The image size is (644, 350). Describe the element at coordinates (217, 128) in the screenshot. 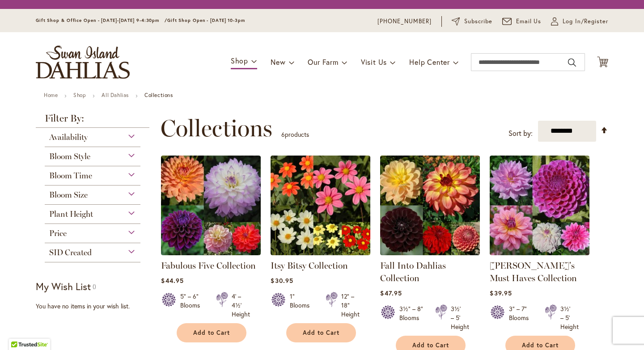

I see `span: Collections` at that location.